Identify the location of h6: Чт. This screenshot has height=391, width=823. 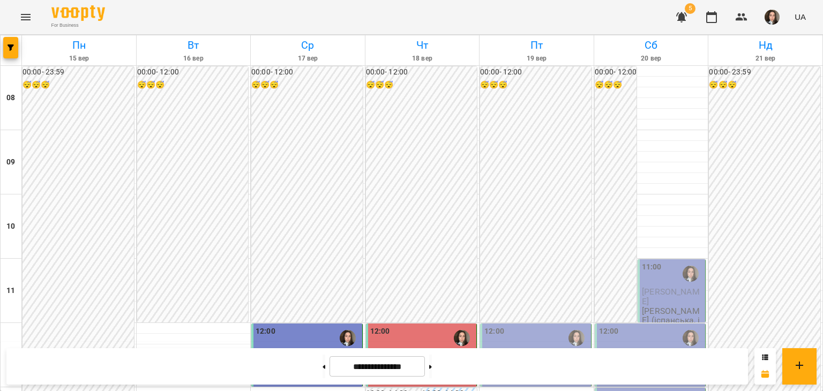
(422, 45).